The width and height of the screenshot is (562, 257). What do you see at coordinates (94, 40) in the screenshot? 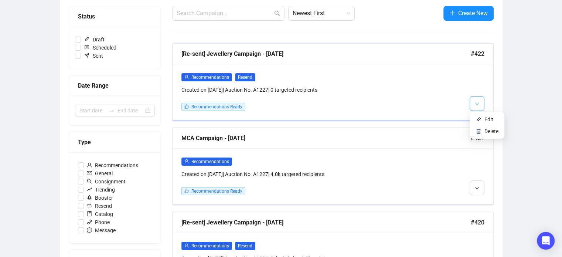
I see `span: Draft` at bounding box center [94, 40].